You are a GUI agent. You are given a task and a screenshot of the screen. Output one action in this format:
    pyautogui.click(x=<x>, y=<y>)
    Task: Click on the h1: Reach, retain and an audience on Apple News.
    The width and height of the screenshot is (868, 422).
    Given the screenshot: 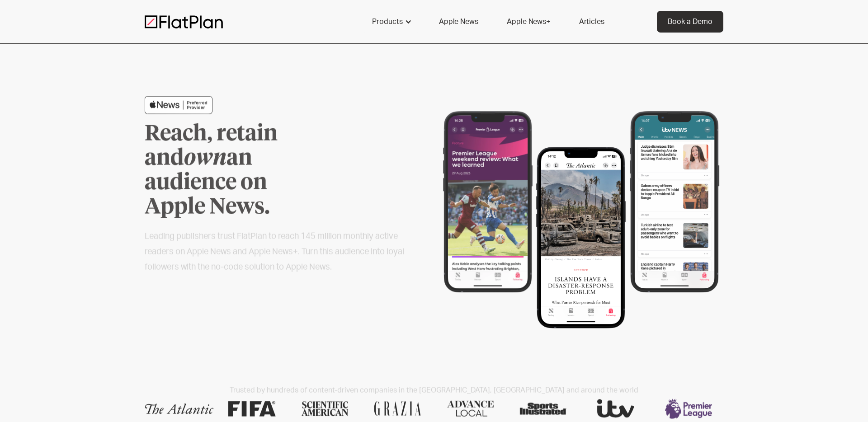 What is the action you would take?
    pyautogui.click(x=237, y=171)
    